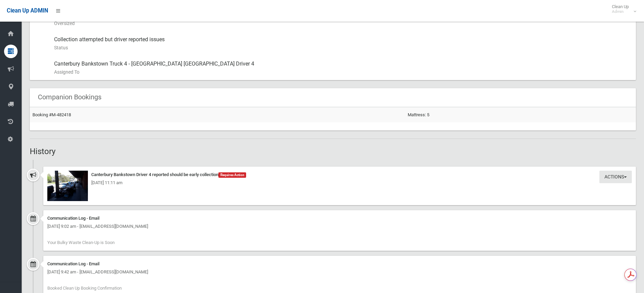  Describe the element at coordinates (342, 48) in the screenshot. I see `small: Status` at that location.